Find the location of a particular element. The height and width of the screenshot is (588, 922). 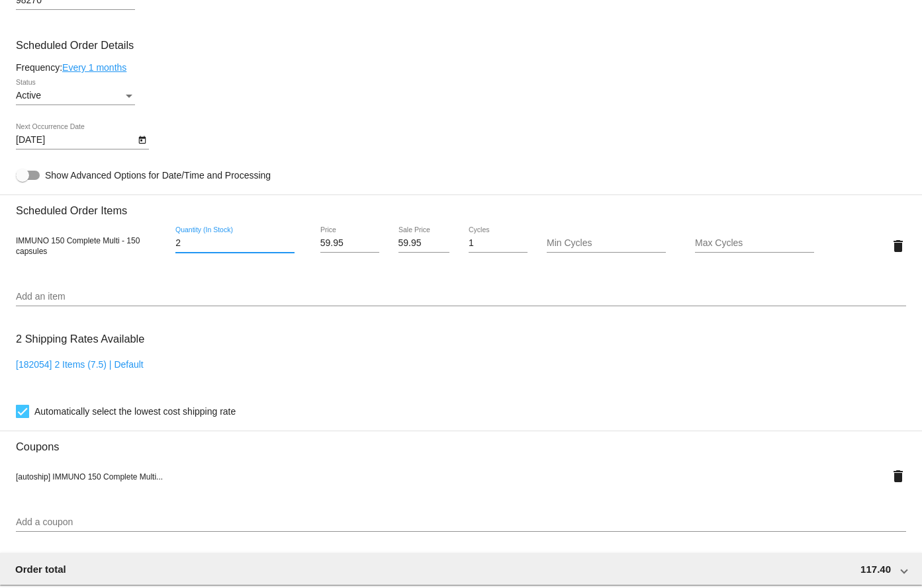

a: Every 1 months is located at coordinates (94, 68).